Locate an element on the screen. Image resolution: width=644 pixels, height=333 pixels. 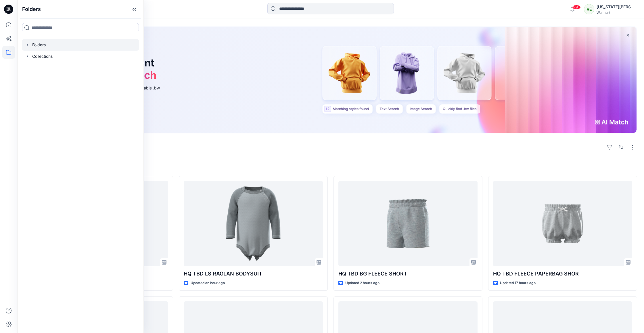
p: HQ TBD FLEECE PAPERBAG SHOR is located at coordinates (563, 274).